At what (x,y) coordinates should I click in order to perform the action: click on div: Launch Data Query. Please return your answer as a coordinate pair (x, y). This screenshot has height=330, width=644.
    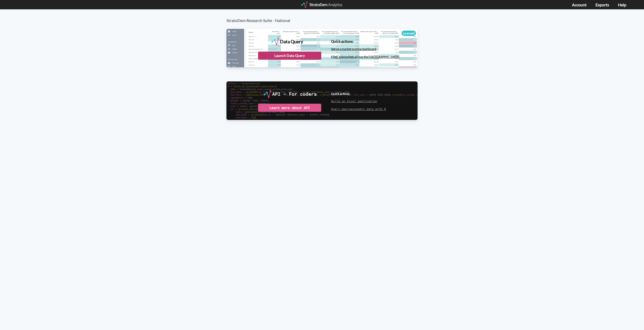
    Looking at the image, I should click on (290, 56).